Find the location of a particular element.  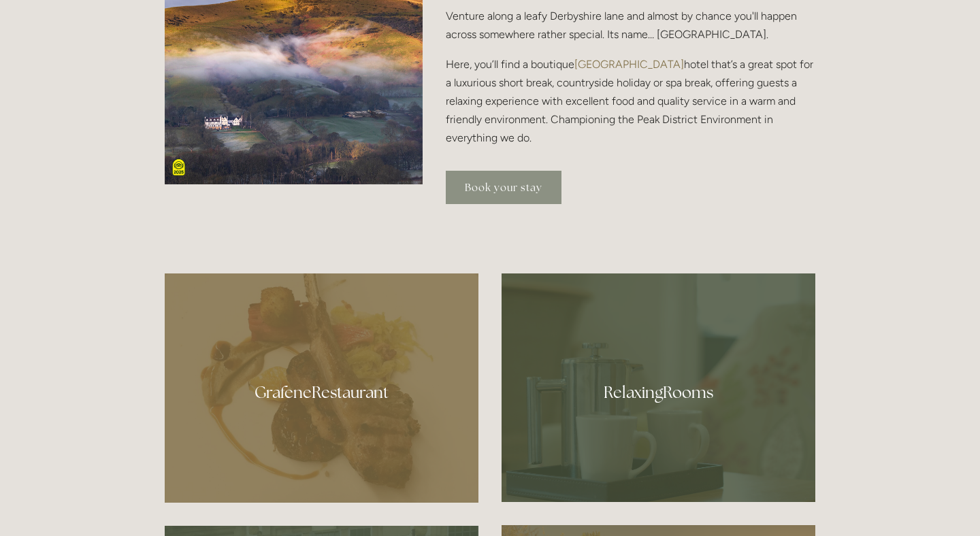

a: Book your stay is located at coordinates (504, 187).